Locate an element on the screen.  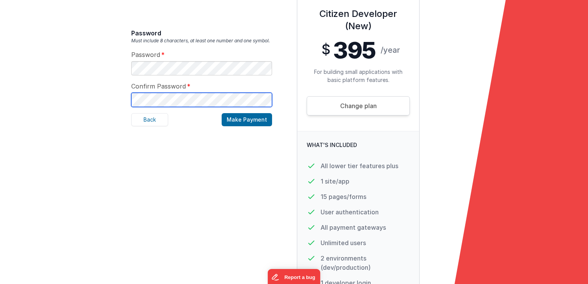
p: User authentication is located at coordinates (349, 212).